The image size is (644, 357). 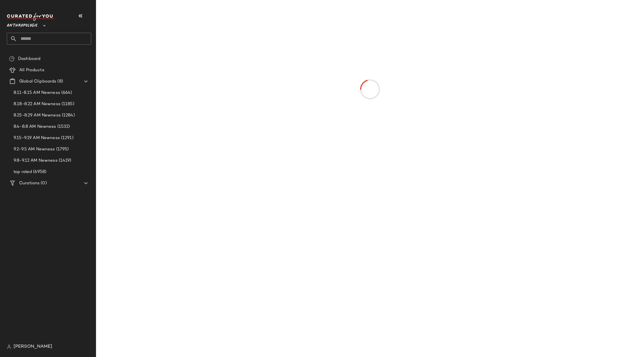 What do you see at coordinates (43, 183) in the screenshot?
I see `span: (0)` at bounding box center [43, 183].